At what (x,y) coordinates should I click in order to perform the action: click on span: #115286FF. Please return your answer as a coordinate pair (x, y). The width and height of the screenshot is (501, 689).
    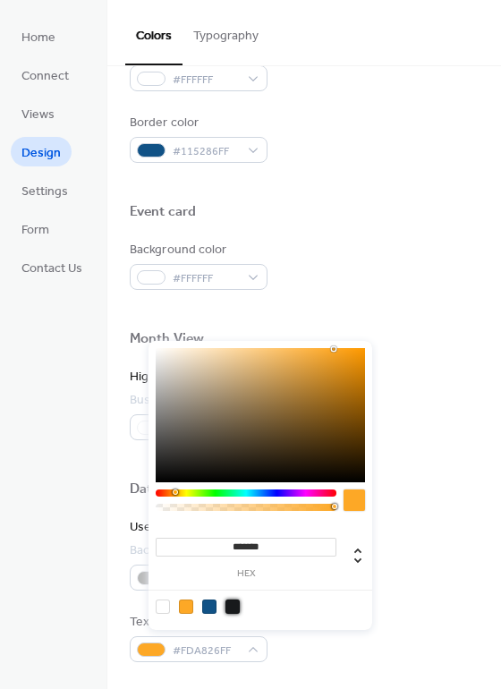
    Looking at the image, I should click on (206, 151).